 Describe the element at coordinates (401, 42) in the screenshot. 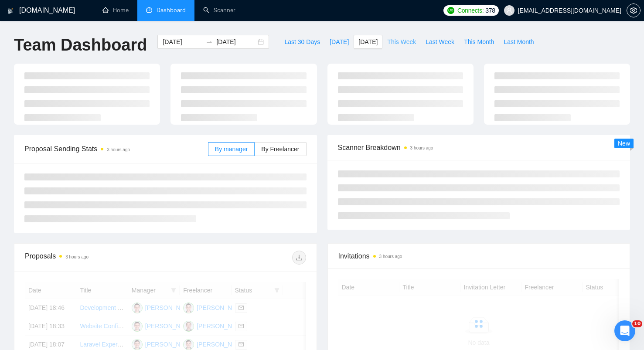

I see `button: This Week` at that location.